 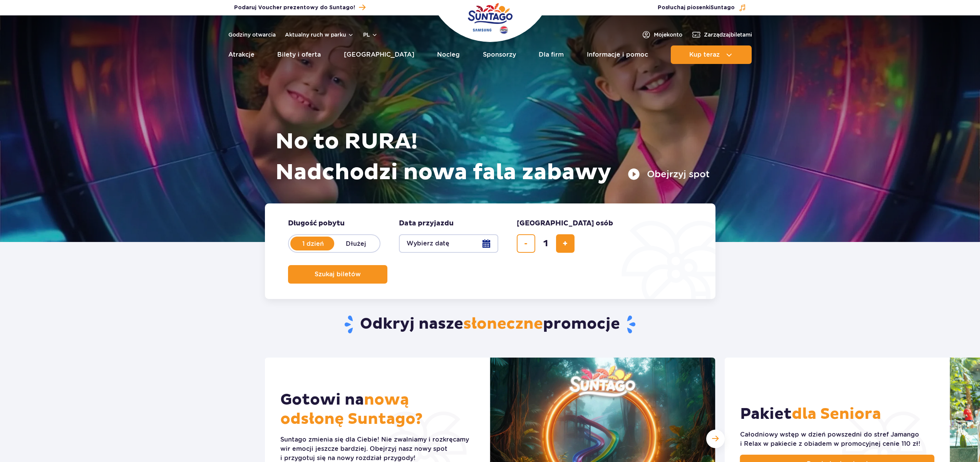 What do you see at coordinates (299, 55) in the screenshot?
I see `a: Bilety i oferta` at bounding box center [299, 55].